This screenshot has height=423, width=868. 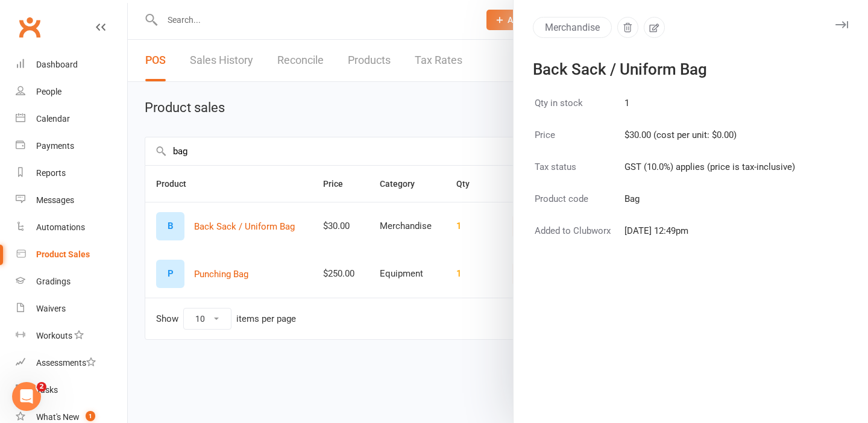 What do you see at coordinates (51, 173) in the screenshot?
I see `div: Reports` at bounding box center [51, 173].